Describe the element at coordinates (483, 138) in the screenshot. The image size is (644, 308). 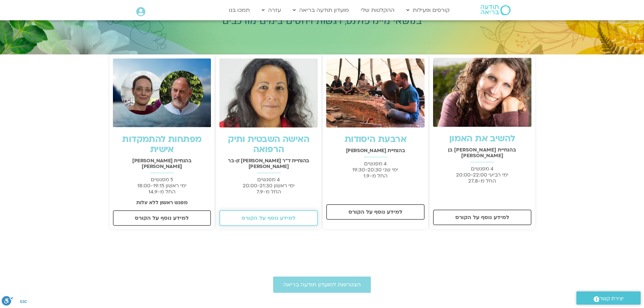
I see `a: להשיב את האמון` at that location.